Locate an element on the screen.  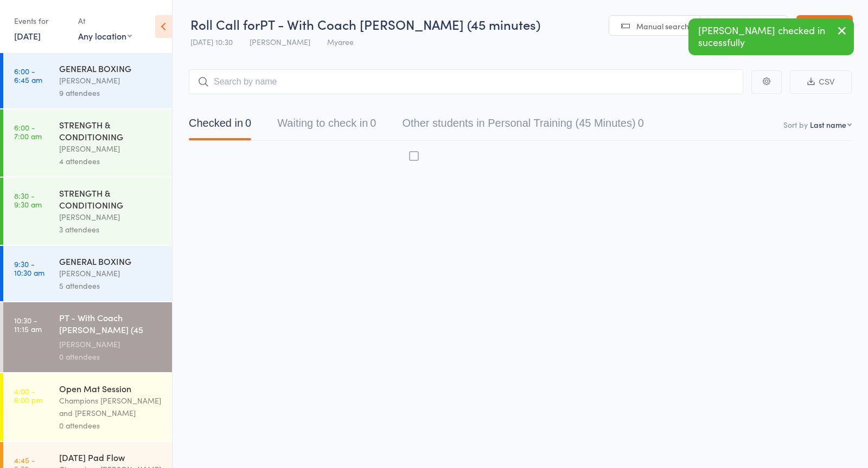
time: 10:30 - 11:15 am is located at coordinates (27, 325).